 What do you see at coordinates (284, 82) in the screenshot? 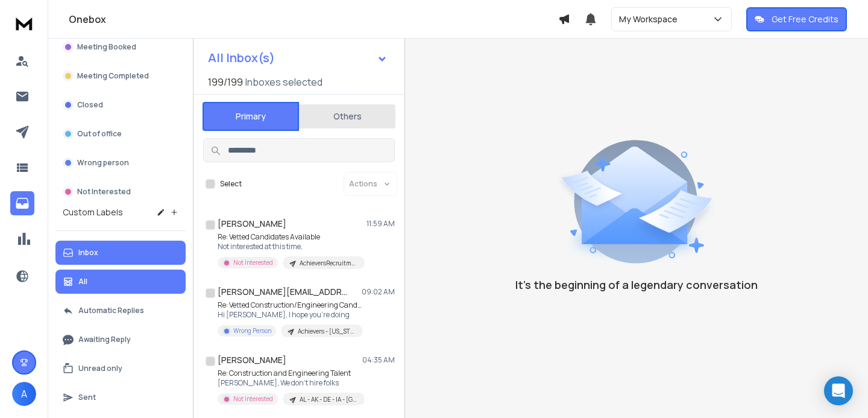
I see `h3: Inboxes selected` at bounding box center [284, 82].